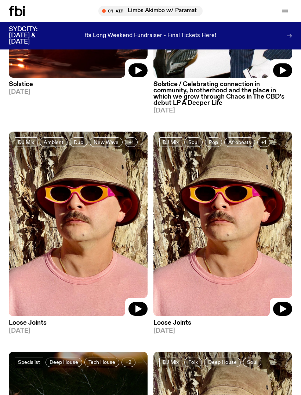  I want to click on h3: Solstice, so click(78, 84).